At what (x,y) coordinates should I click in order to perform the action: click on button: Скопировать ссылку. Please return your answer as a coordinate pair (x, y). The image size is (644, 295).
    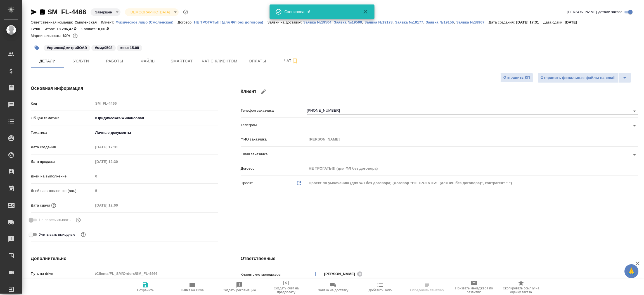
    Looking at the image, I should click on (42, 12).